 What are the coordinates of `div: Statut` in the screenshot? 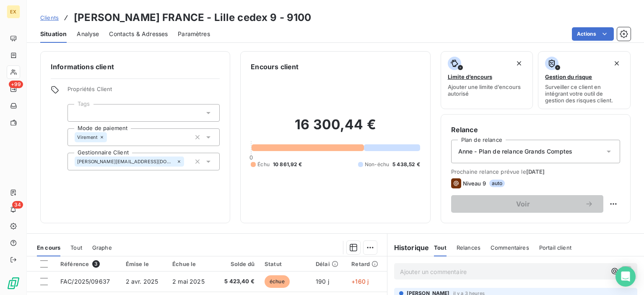 It's located at (285, 264).